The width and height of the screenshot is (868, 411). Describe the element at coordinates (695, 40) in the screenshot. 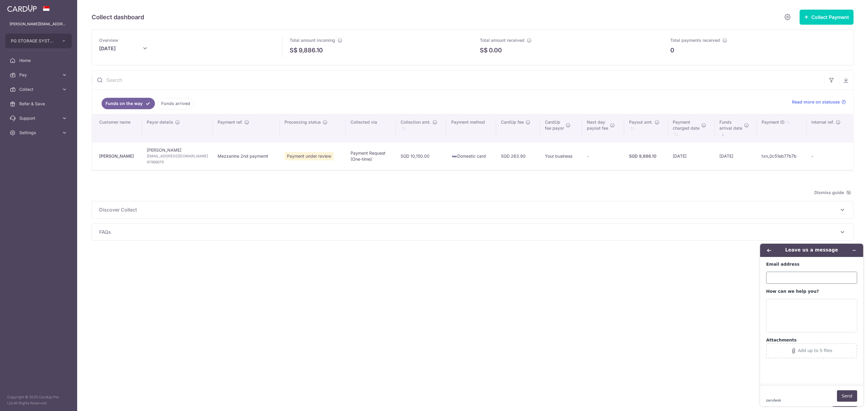

I see `span: Total payments received` at that location.